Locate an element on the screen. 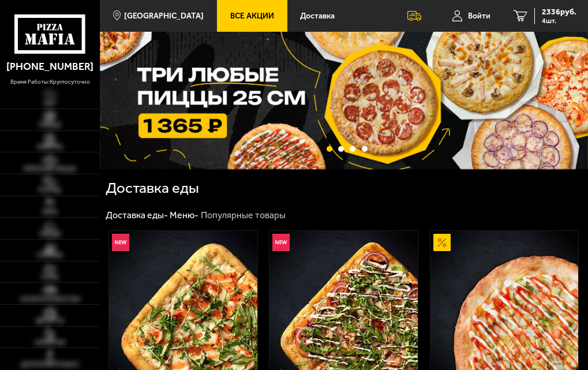 The height and width of the screenshot is (370, 588). img: Акционный is located at coordinates (442, 243).